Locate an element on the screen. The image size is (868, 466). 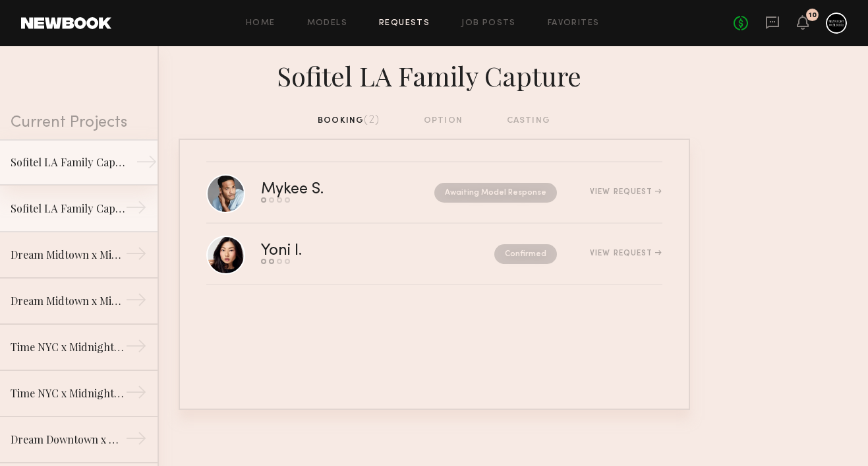
a: Requests is located at coordinates (404, 23).